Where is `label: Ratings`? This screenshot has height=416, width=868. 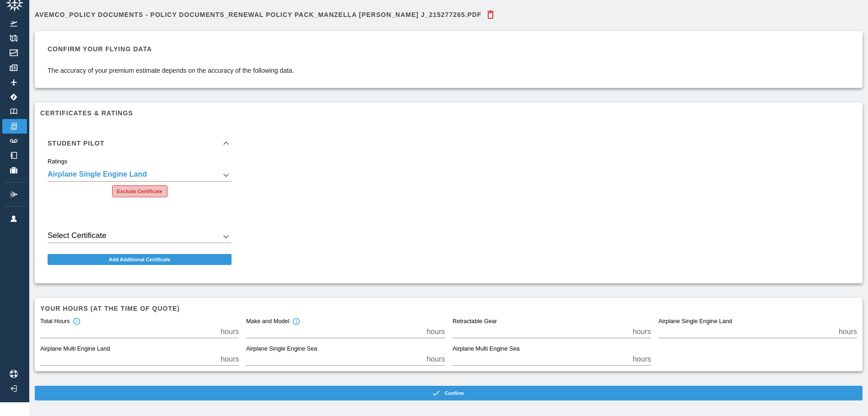 label: Ratings is located at coordinates (57, 161).